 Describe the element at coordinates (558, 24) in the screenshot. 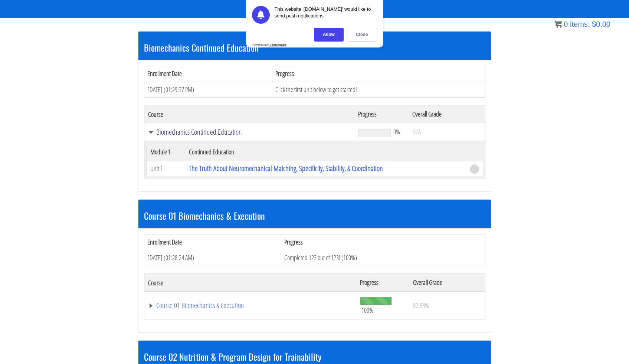

I see `img: icon11.png` at that location.